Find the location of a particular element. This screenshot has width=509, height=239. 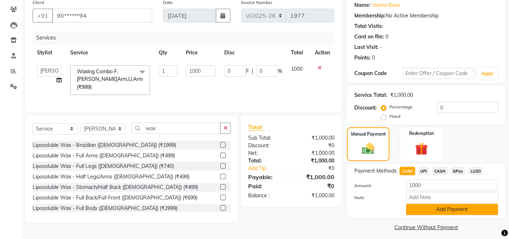

div: Sub Total: is located at coordinates (267, 138).